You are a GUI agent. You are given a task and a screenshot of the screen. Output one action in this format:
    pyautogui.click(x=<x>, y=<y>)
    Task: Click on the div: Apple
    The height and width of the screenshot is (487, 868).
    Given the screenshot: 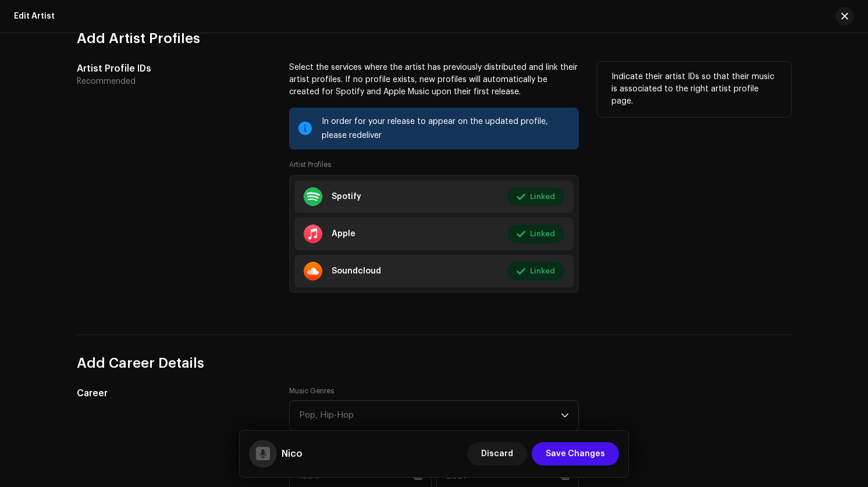 What is the action you would take?
    pyautogui.click(x=343, y=234)
    